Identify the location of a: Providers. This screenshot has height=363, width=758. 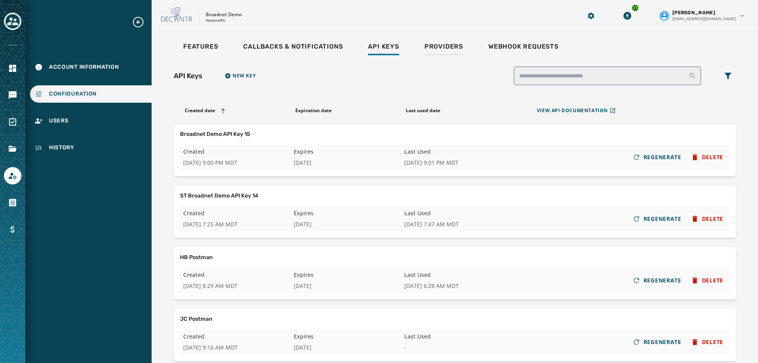
(444, 48).